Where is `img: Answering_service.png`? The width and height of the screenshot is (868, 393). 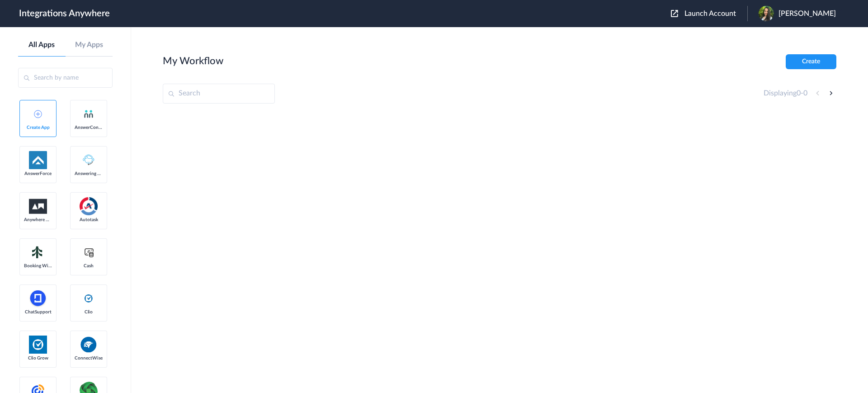 img: Answering_service.png is located at coordinates (89, 160).